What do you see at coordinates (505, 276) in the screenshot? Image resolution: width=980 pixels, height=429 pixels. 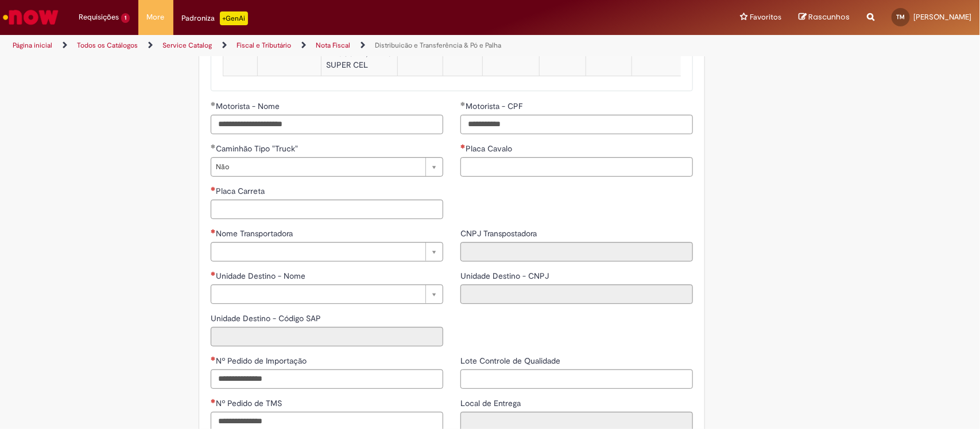 I see `span: Somente leitura - Unidade Destino - CNPJ` at bounding box center [505, 276].